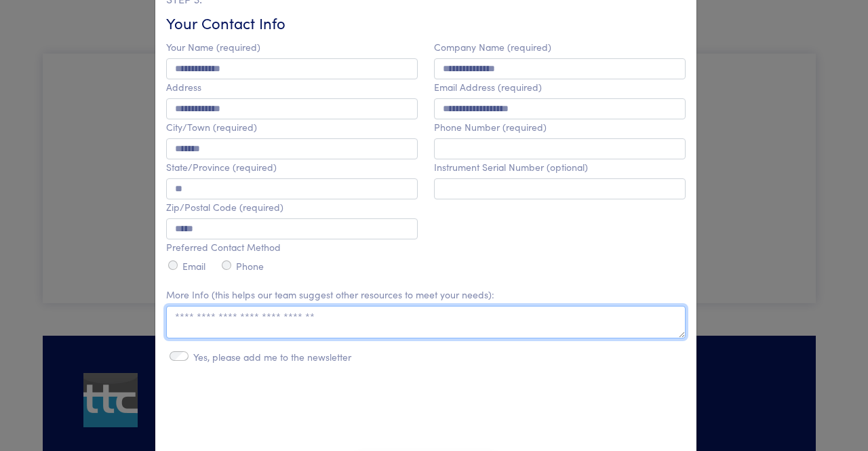 This screenshot has height=451, width=868. What do you see at coordinates (510, 167) in the screenshot?
I see `label: Instrument Serial Number (optional)` at bounding box center [510, 167].